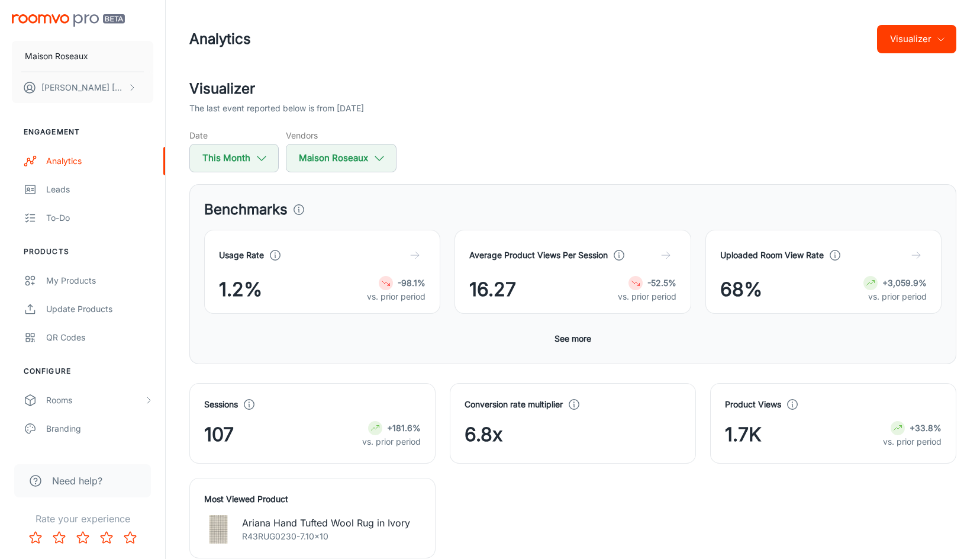 The image size is (980, 559). I want to click on div: Analytics, so click(100, 161).